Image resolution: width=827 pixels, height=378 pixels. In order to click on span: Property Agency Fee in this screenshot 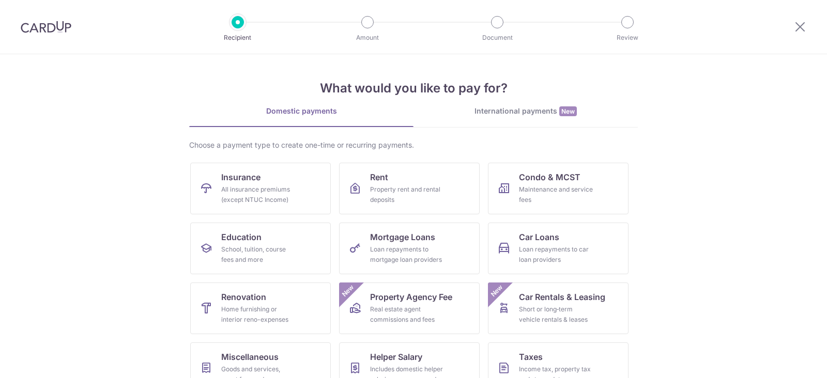, I will do `click(411, 297)`.